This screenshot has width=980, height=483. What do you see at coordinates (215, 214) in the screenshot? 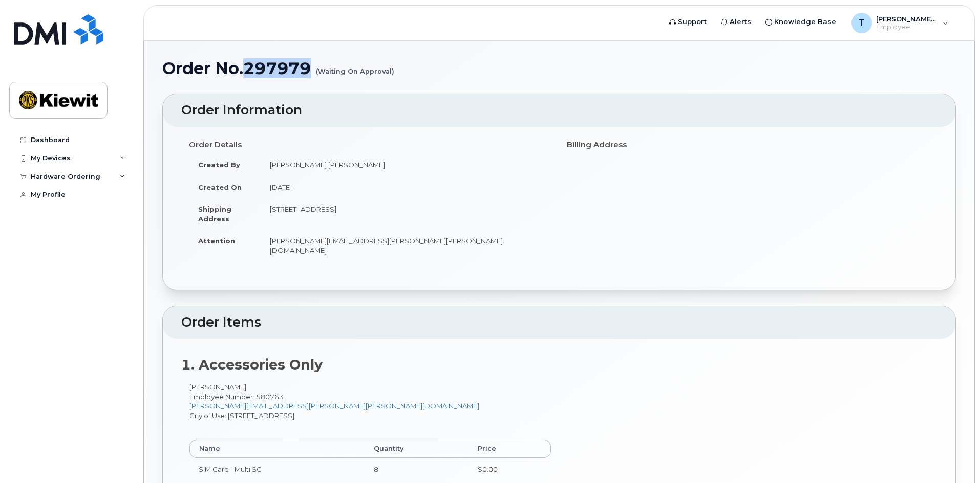
I see `strong: Shipping Address` at bounding box center [215, 214].